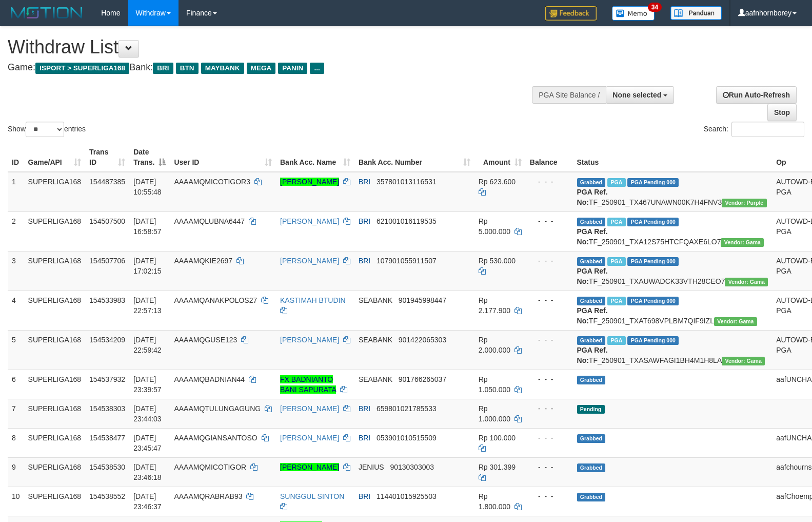  What do you see at coordinates (82, 68) in the screenshot?
I see `span: ISPORT > SUPERLIGA168` at bounding box center [82, 68].